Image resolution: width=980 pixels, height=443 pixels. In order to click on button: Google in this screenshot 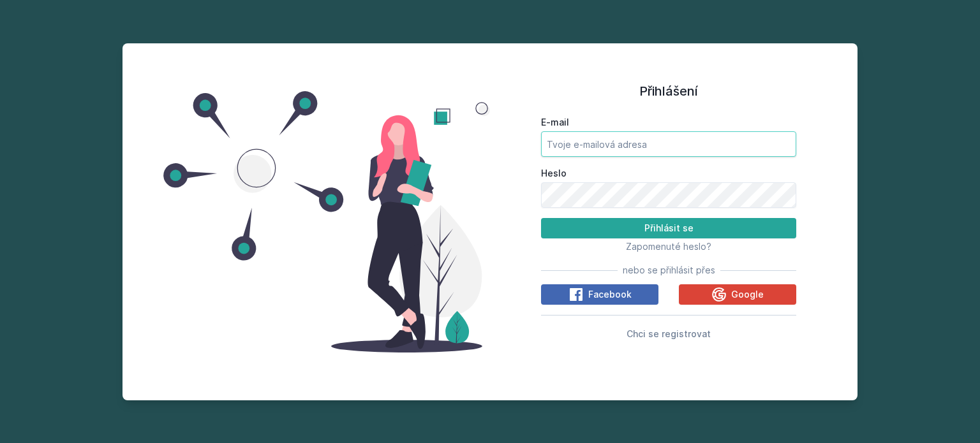, I will do `click(737, 294)`.